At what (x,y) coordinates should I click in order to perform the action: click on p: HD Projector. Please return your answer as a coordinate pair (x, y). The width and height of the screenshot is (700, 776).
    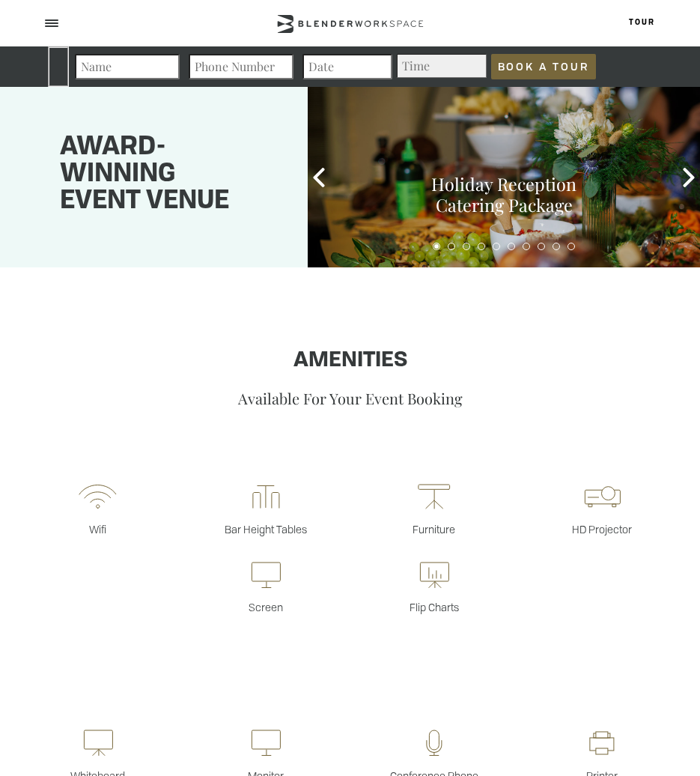
    Looking at the image, I should click on (602, 528).